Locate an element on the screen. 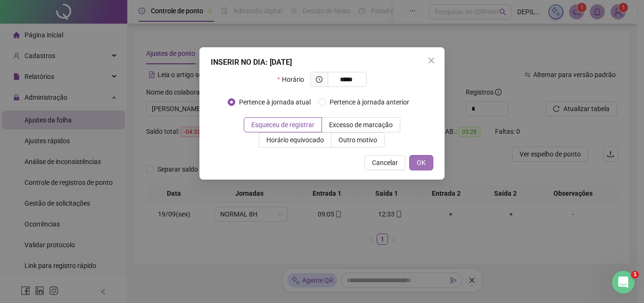 Image resolution: width=644 pixels, height=303 pixels. span: Cancelar is located at coordinates (385, 162).